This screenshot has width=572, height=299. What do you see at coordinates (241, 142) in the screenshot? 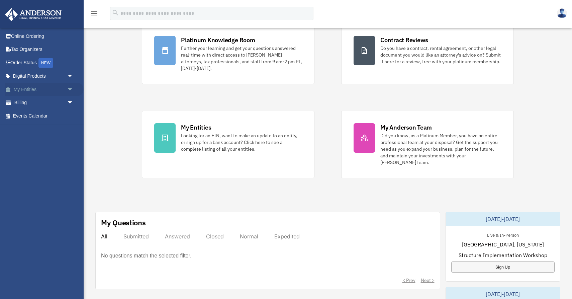
I see `div: Looking for an EIN, want to make an update to an entity, or sign up for a bank account? Click her...` at bounding box center [241, 142].